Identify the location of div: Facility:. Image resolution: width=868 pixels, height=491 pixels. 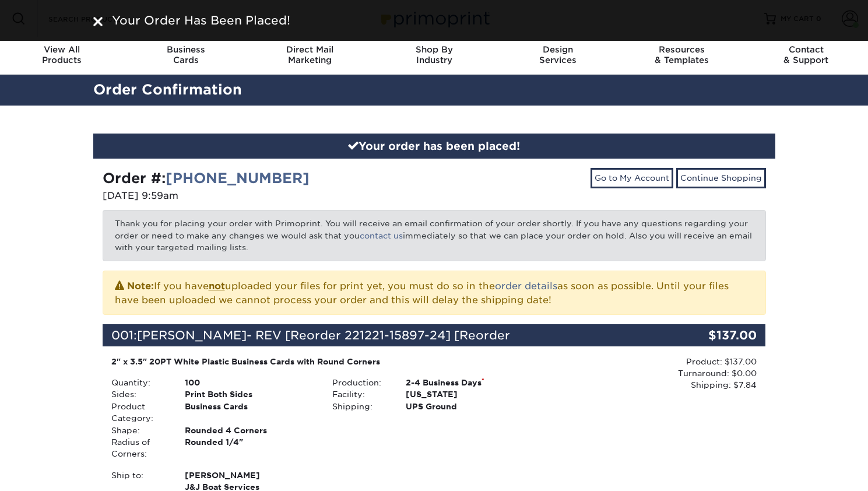
(360, 395).